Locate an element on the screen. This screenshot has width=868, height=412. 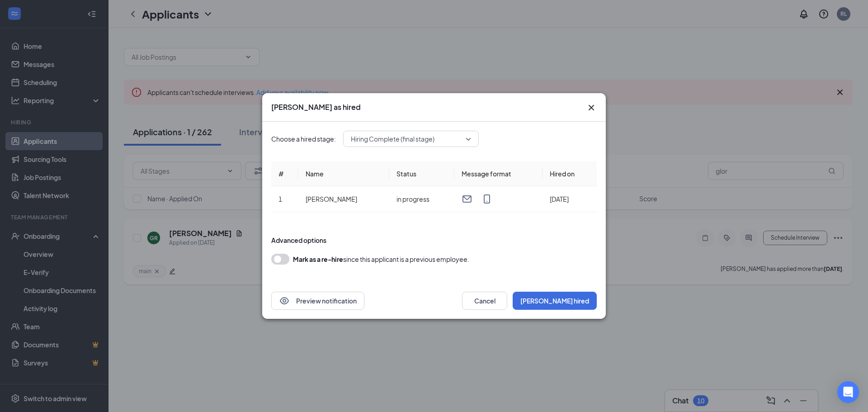
button: Cancel is located at coordinates (485, 301).